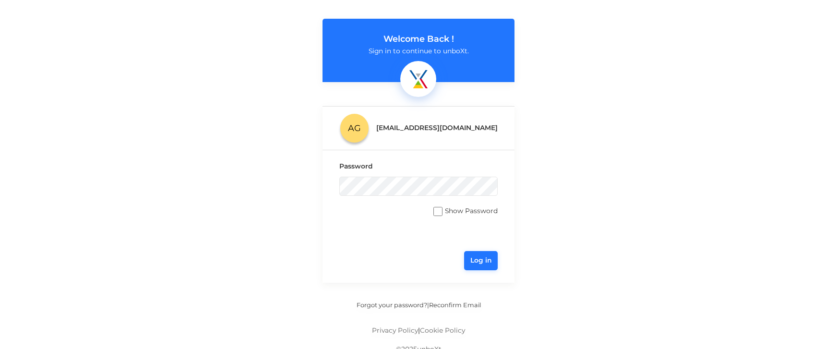  Describe the element at coordinates (418, 45) in the screenshot. I see `div: Sign in to continue to unboXt.` at that location.